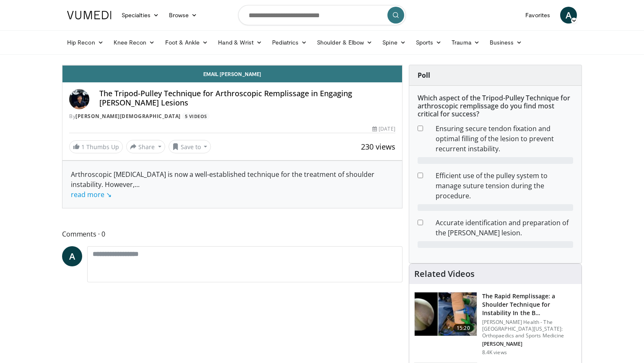 The width and height of the screenshot is (644, 363). Describe the element at coordinates (233, 65) in the screenshot. I see `video-js: Video Player` at that location.